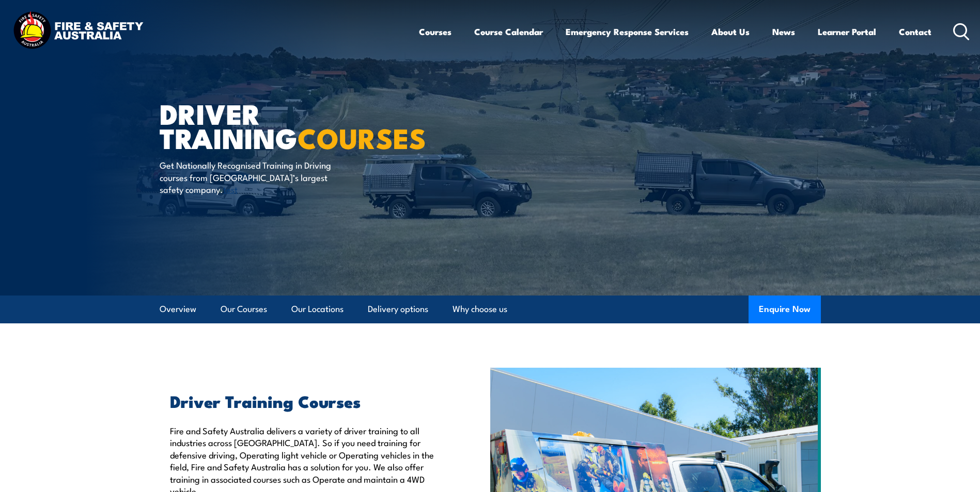 The height and width of the screenshot is (492, 980). What do you see at coordinates (785, 309) in the screenshot?
I see `button: Enquire Now` at bounding box center [785, 309].